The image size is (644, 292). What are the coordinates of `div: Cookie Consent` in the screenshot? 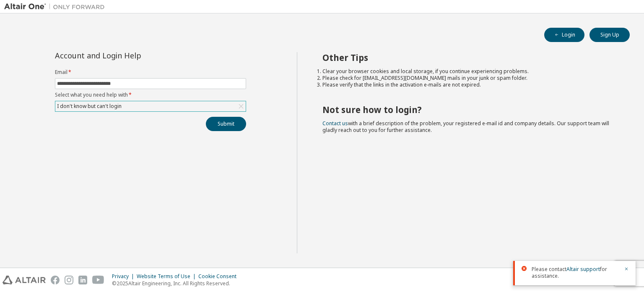 It's located at (220, 276).